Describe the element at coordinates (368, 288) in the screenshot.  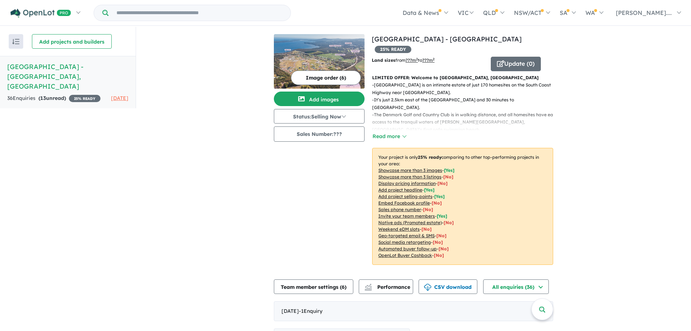
I see `img: bar-chart.svg` at that location.